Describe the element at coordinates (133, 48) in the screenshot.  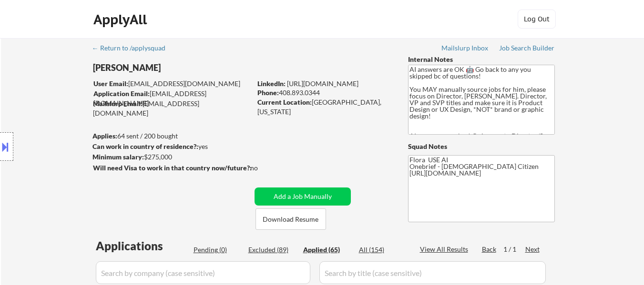
I see `div: ← Return to /applysquad` at that location.